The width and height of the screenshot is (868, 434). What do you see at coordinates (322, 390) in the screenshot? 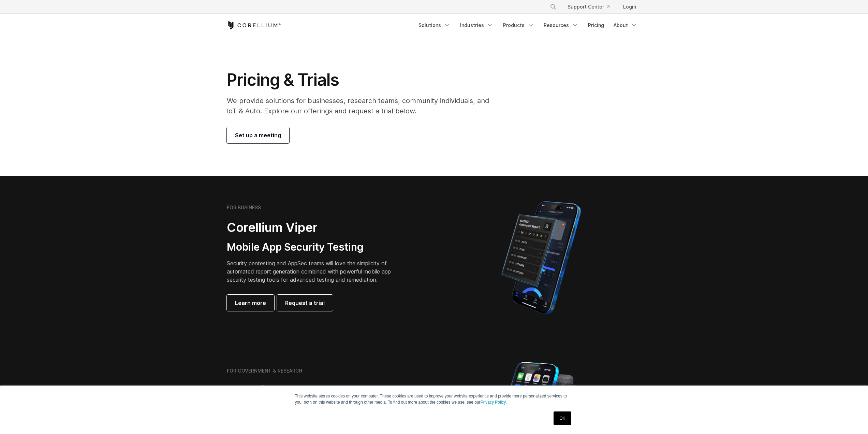
I see `h2: Corellium Falcon` at bounding box center [322, 390].